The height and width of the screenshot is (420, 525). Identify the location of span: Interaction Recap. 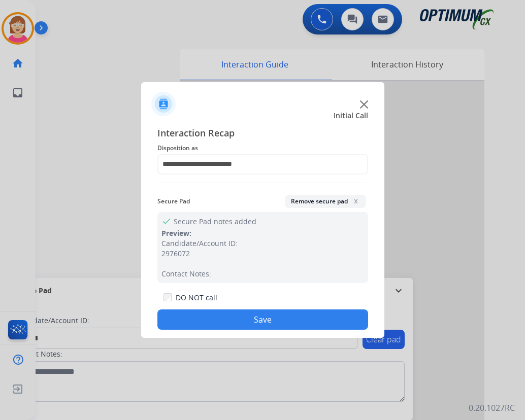
(262, 134).